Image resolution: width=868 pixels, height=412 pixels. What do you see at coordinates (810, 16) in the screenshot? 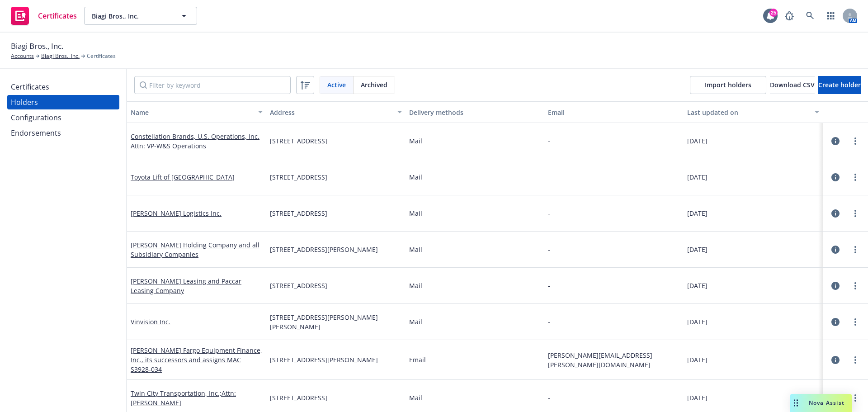
I see `a: Search` at bounding box center [810, 16].